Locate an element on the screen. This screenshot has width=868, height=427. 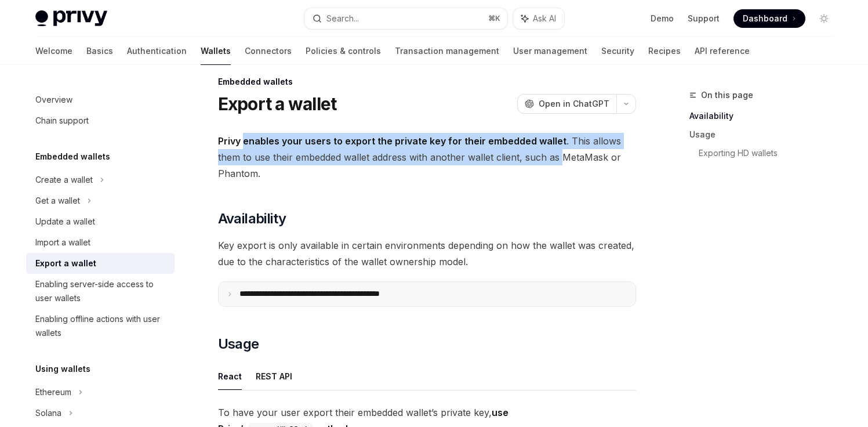
a: Enabling offline actions with user wallets is located at coordinates (101, 326).